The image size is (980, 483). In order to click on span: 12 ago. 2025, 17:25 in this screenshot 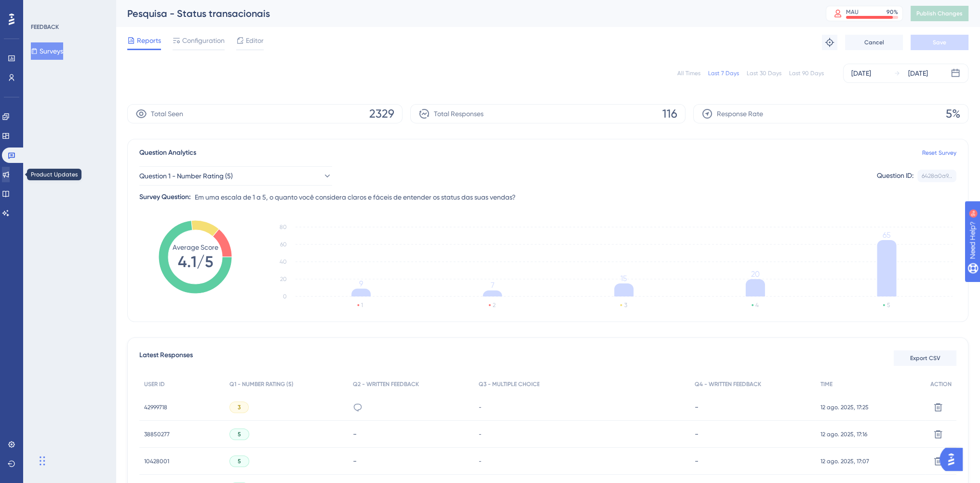, I will do `click(845, 407)`.